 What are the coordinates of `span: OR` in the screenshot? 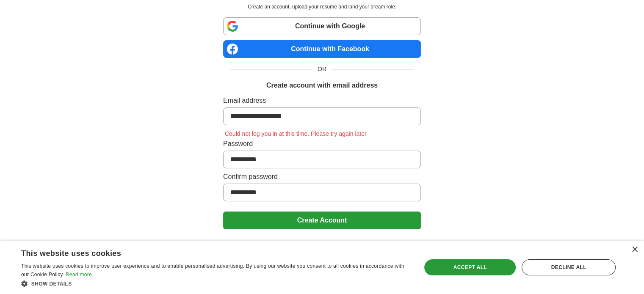 It's located at (322, 69).